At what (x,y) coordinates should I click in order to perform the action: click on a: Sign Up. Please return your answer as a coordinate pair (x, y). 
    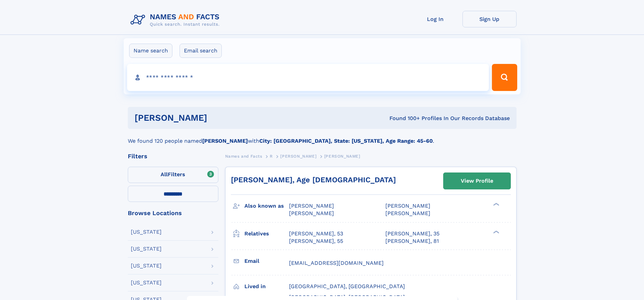
    Looking at the image, I should click on (489, 19).